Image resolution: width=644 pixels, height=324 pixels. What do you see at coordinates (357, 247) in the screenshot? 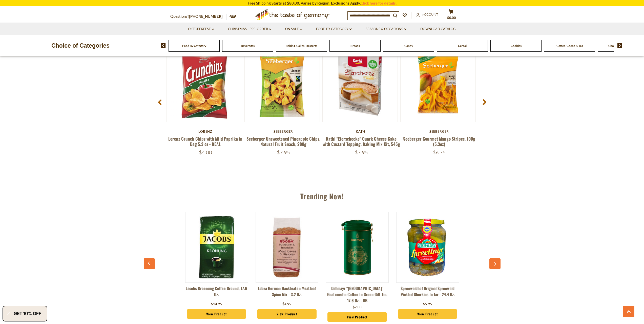
I see `img: Dallmayr` at bounding box center [357, 247].